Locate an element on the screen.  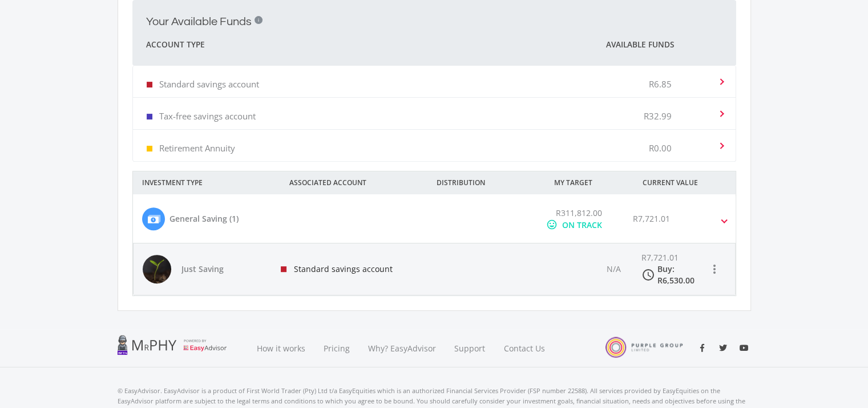
div: Your Available Funds i Account Type Available Funds is located at coordinates (435, 113).